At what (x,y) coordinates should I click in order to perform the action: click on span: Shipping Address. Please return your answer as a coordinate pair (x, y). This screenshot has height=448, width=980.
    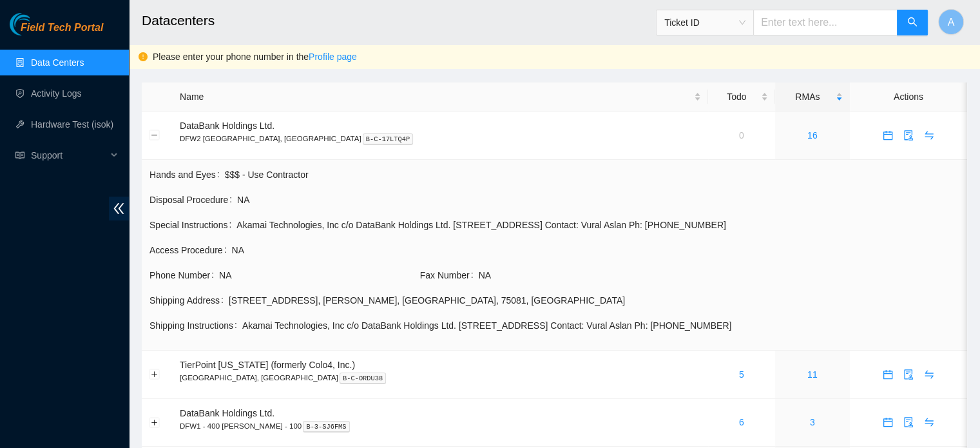
    Looking at the image, I should click on (189, 300).